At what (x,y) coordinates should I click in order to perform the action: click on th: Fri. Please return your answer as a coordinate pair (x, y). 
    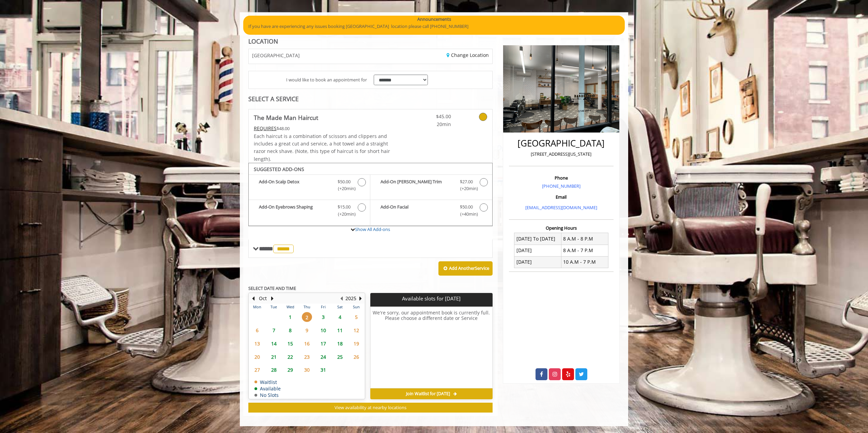
    Looking at the image, I should click on (323, 307).